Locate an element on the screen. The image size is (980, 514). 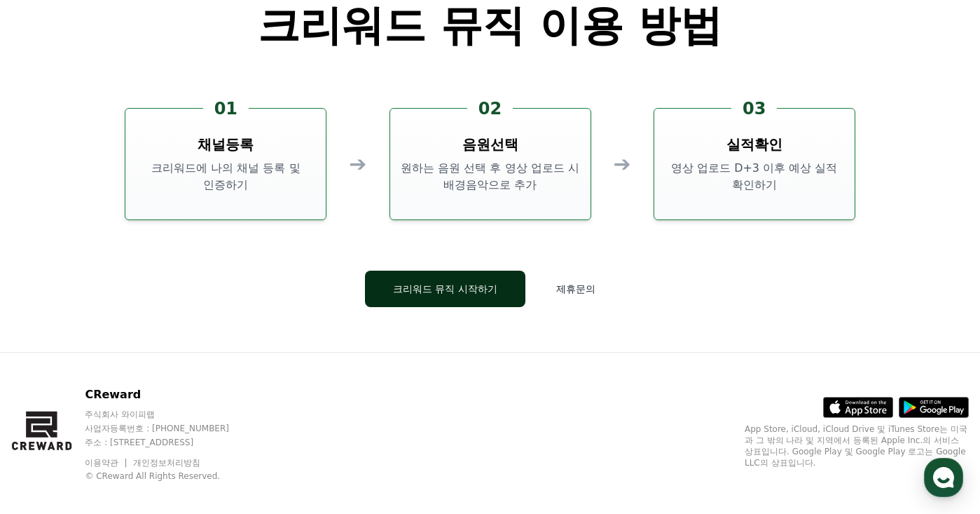
p: 원하는 음원 선택 후 영상 업로드 시 배경음악으로 추가 is located at coordinates (490, 176).